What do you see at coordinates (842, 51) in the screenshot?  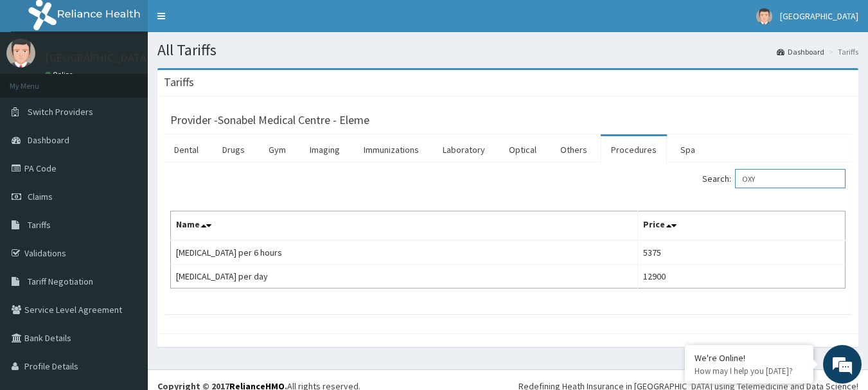 I see `li: Tariffs` at bounding box center [842, 51].